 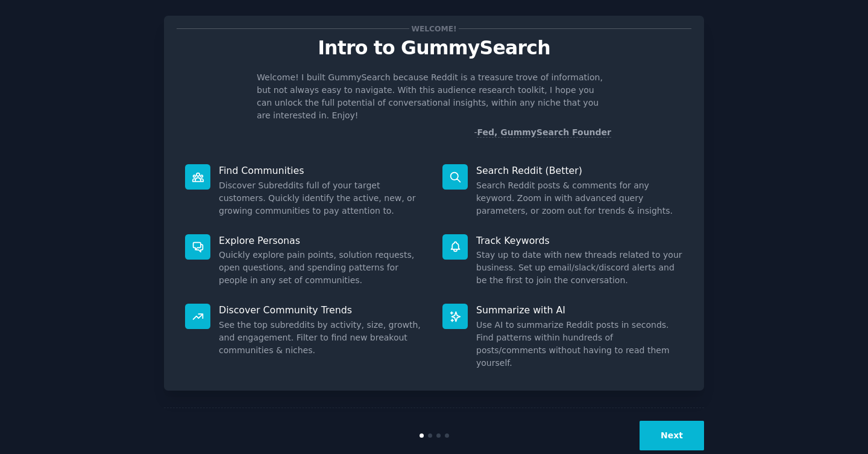 What do you see at coordinates (323, 198) in the screenshot?
I see `dd: Discover Subreddits full of your target customers. Quickly identify the active, new, or growing c...` at bounding box center [323, 198].